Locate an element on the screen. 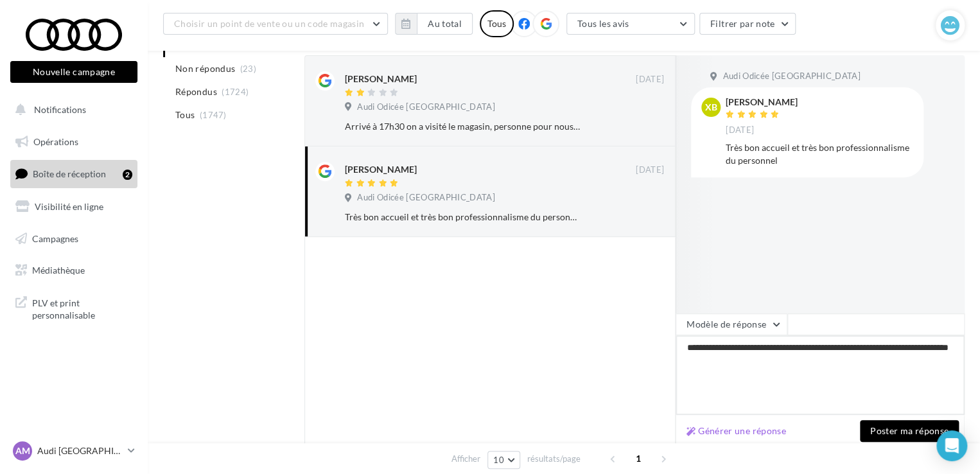  span: (1724) is located at coordinates (235, 92).